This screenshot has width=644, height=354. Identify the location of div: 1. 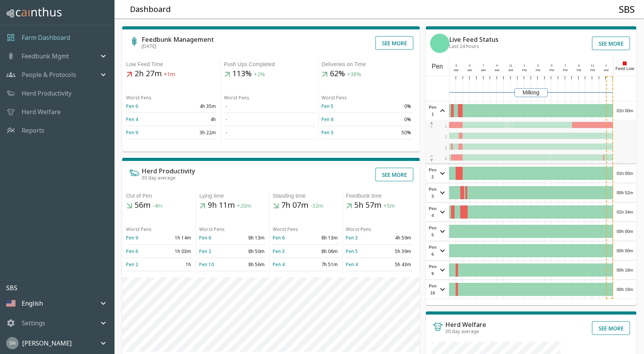
(525, 66).